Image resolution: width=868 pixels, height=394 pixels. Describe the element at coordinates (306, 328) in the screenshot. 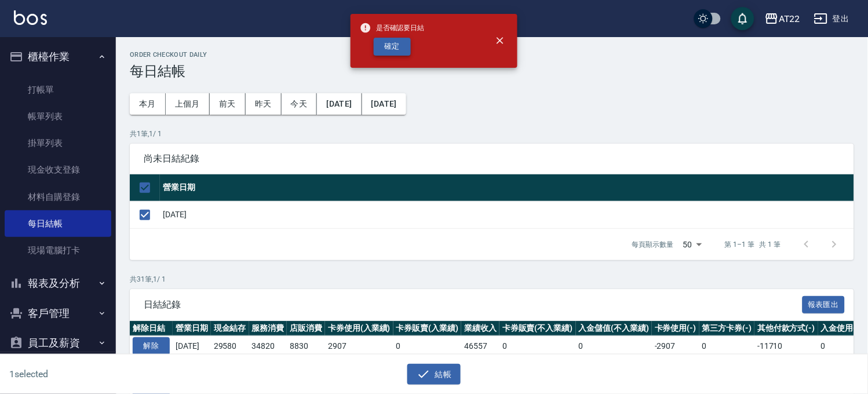

I see `th: 店販消費` at that location.